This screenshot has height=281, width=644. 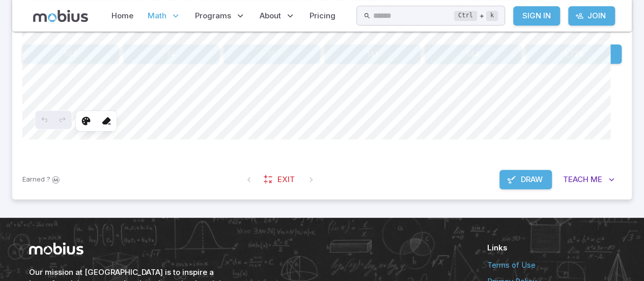 What do you see at coordinates (33, 180) in the screenshot?
I see `span: Earned` at bounding box center [33, 180].